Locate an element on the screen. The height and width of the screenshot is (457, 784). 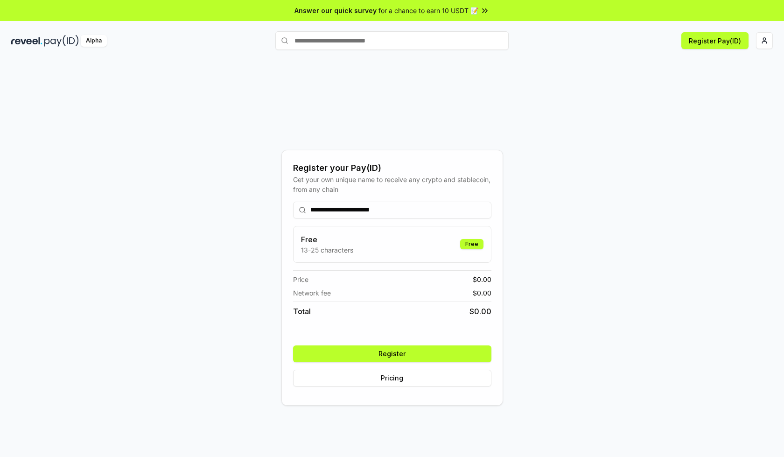
button: Register Pay(ID) is located at coordinates (715, 41).